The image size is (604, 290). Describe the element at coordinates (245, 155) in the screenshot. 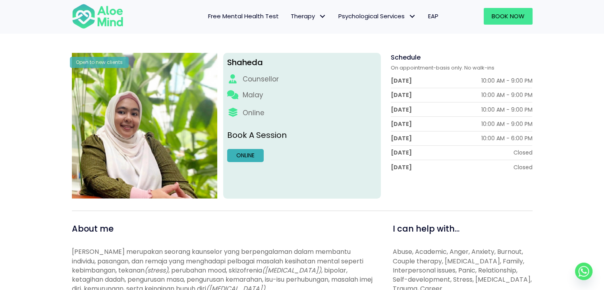

I see `a: Online` at that location.